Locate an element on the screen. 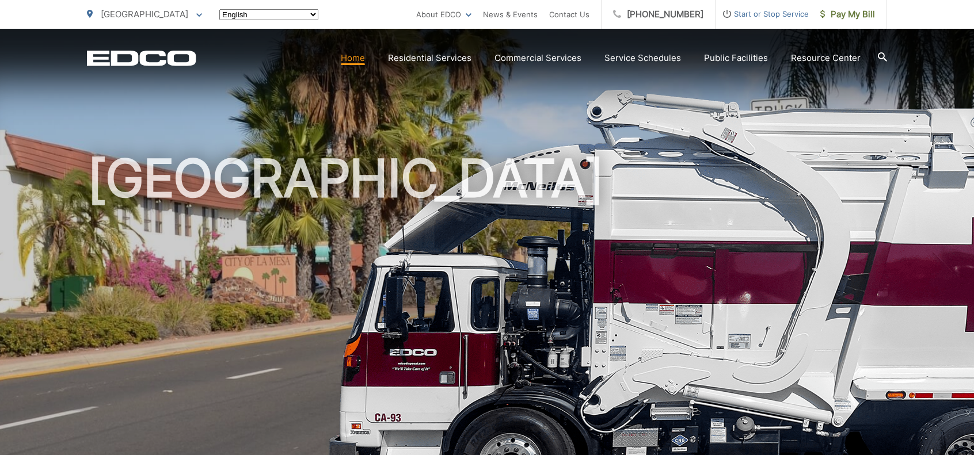 The height and width of the screenshot is (455, 974). a: Service Schedules is located at coordinates (642, 58).